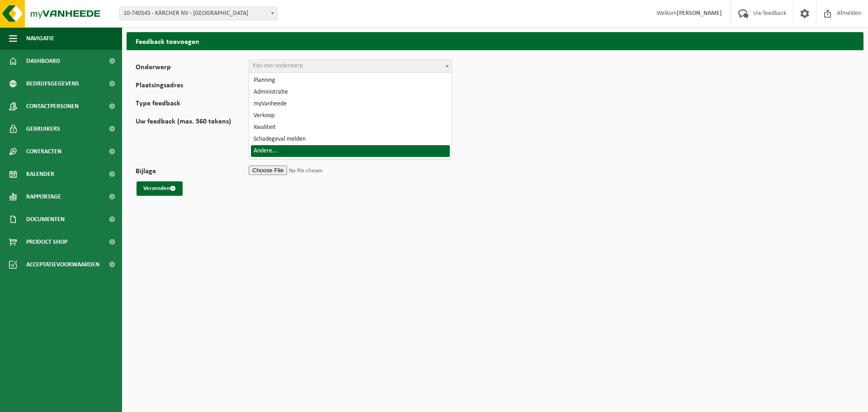  What do you see at coordinates (350, 104) in the screenshot?
I see `li: myVanheede` at bounding box center [350, 104].